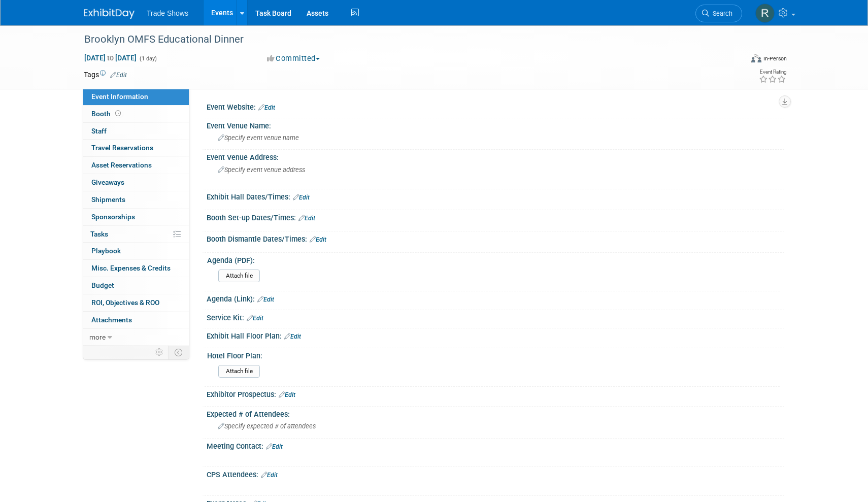  I want to click on div: Service Kit:, so click(495, 317).